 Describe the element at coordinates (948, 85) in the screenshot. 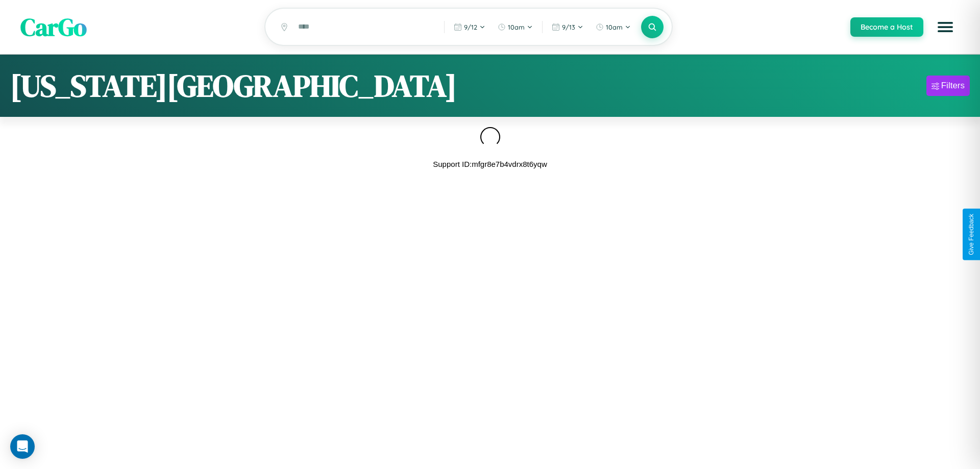

I see `button: Filters` at that location.